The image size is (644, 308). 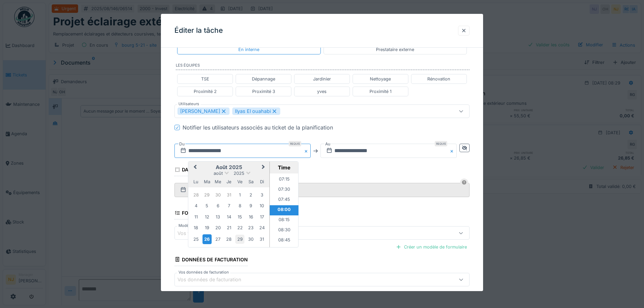 I want to click on div: samedi, so click(x=251, y=182).